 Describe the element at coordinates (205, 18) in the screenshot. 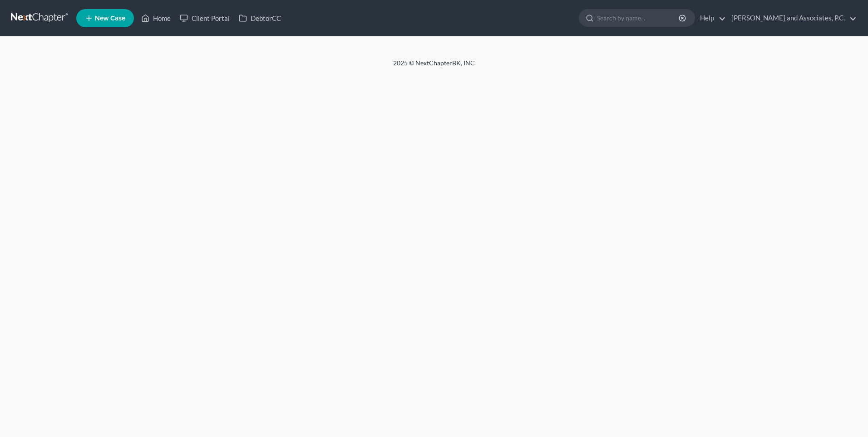

I see `a: Client Portal` at that location.